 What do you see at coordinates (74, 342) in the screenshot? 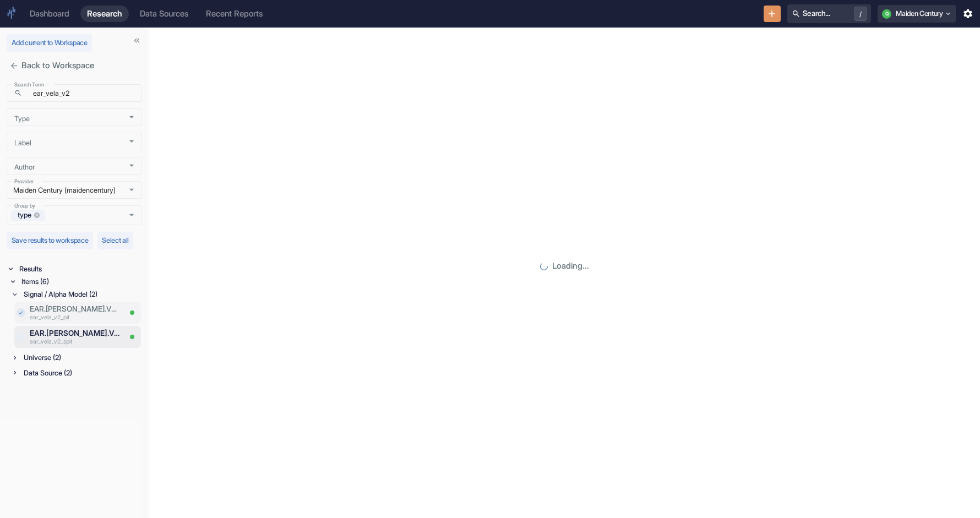
I see `p: ear_vela_v2_spit` at bounding box center [74, 342].